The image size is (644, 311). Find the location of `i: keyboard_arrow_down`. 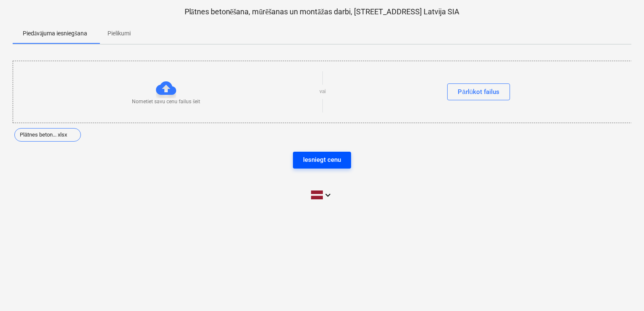

i: keyboard_arrow_down is located at coordinates (328, 195).